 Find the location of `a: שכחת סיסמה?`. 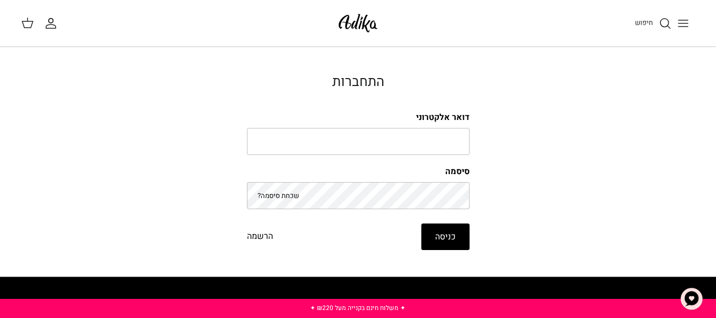

a: שכחת סיסמה? is located at coordinates (278, 195).